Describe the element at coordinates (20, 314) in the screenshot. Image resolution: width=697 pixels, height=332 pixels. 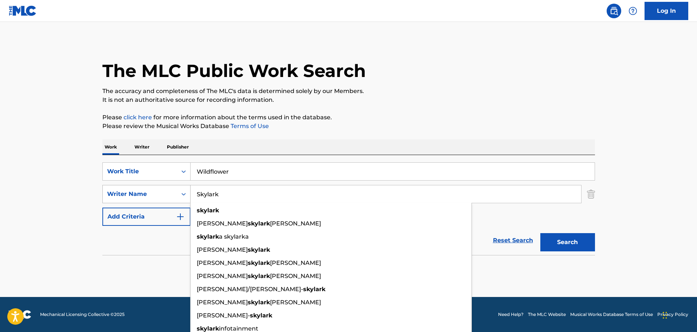
I see `img: logo` at that location.